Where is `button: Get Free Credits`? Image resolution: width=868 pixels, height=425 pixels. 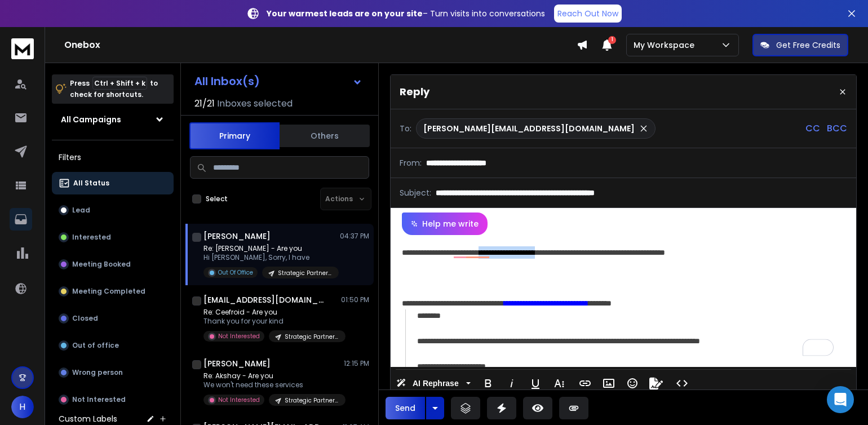
button: Get Free Credits is located at coordinates (801, 45).